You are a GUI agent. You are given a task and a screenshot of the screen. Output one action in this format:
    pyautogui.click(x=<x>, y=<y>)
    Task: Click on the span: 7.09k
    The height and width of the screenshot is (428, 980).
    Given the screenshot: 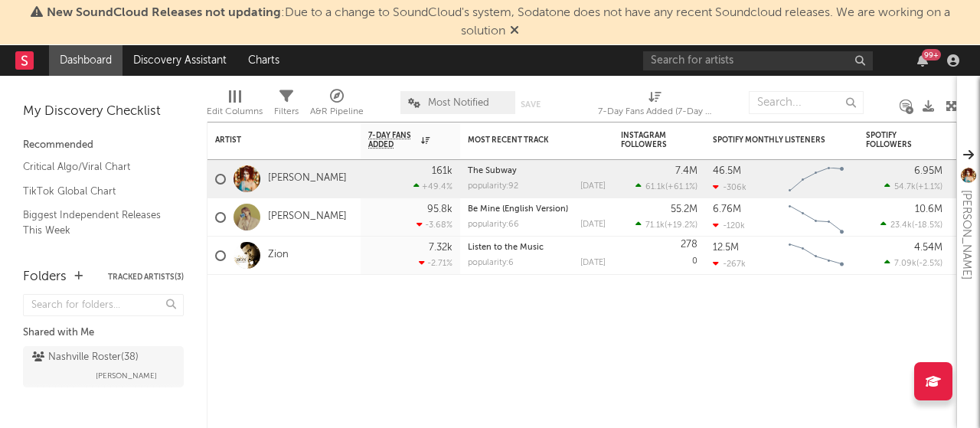 What is the action you would take?
    pyautogui.click(x=905, y=264)
    